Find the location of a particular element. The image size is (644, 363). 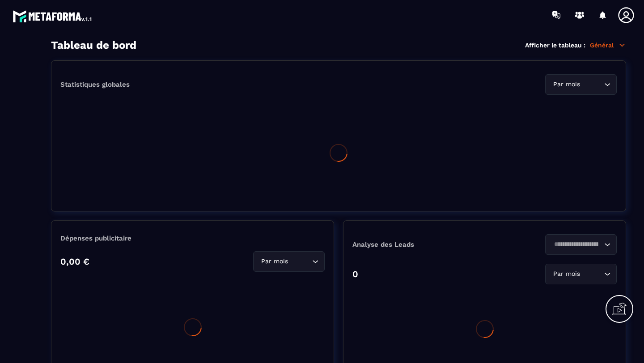

p: Statistiques globales is located at coordinates (95, 84).